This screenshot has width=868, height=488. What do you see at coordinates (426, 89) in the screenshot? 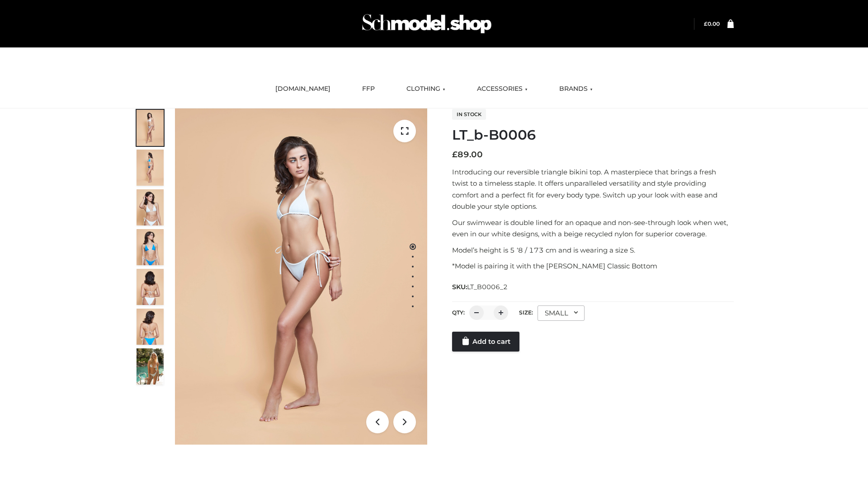
I see `a: CLOTHING` at bounding box center [426, 89].